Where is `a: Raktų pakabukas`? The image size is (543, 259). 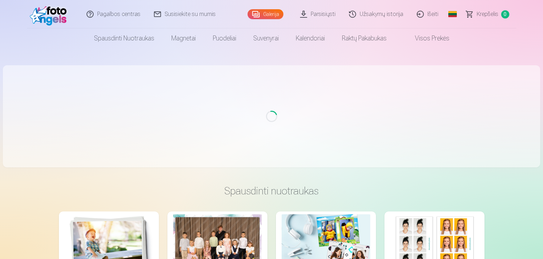 a: Raktų pakabukas is located at coordinates (364, 38).